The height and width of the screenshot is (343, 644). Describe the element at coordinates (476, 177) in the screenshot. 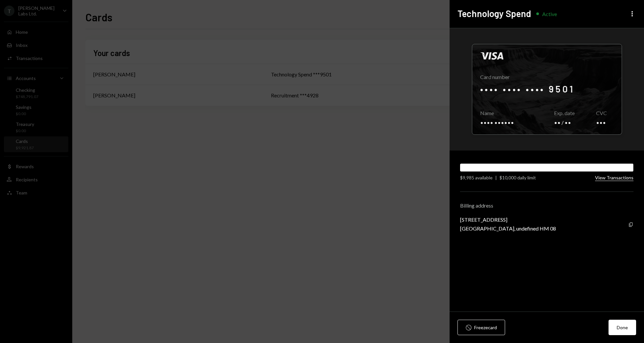

I see `div: $9,985 available` at that location.